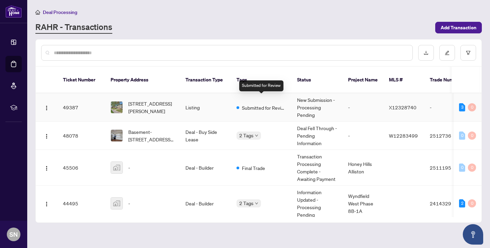  Describe the element at coordinates (448, 203) in the screenshot. I see `td: 2414329` at that location.